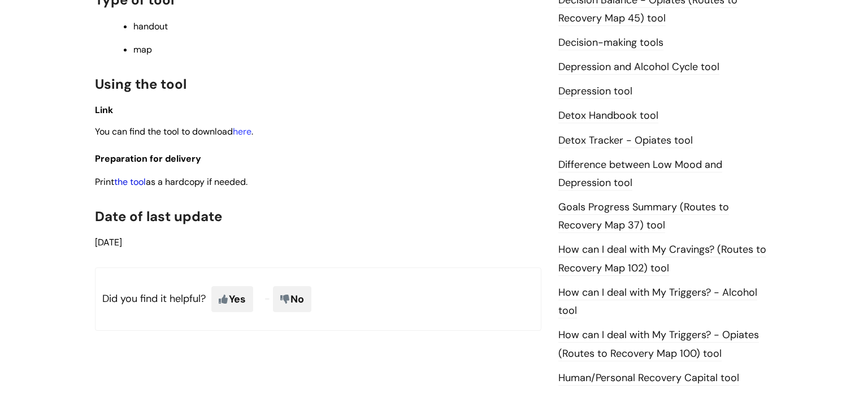  I want to click on a: Goals Progress Summary (Routes to Recovery Map 37) tool, so click(643, 216).